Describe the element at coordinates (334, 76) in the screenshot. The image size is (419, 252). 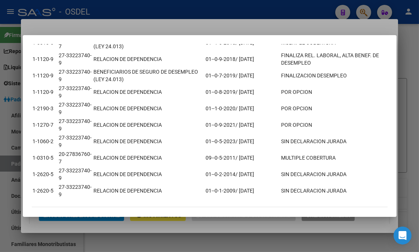
I see `td: FINALIZACION DESEMPLEO` at that location.